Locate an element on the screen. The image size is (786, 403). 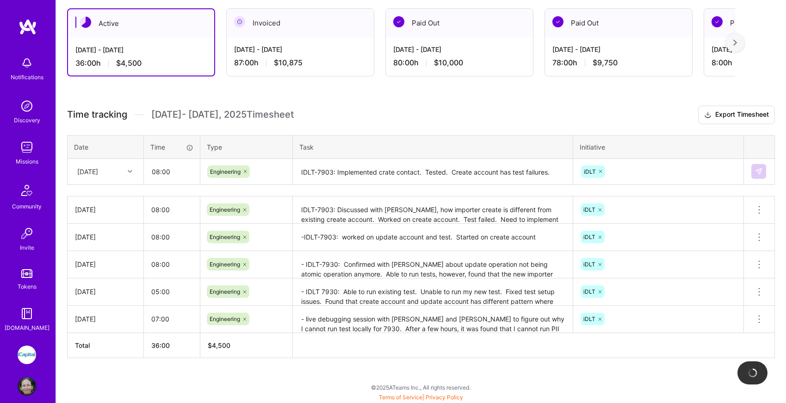
div: Initiative is located at coordinates (658, 147).